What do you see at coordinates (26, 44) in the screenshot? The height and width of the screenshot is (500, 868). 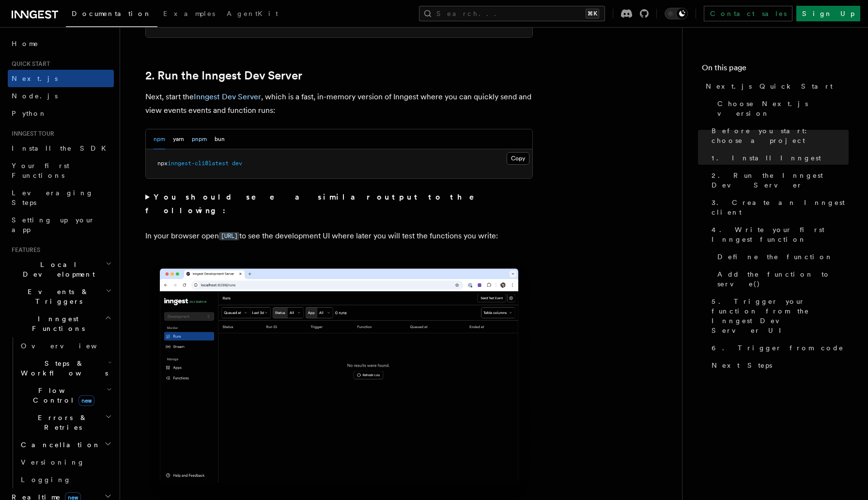 I see `span: Home` at bounding box center [26, 44].